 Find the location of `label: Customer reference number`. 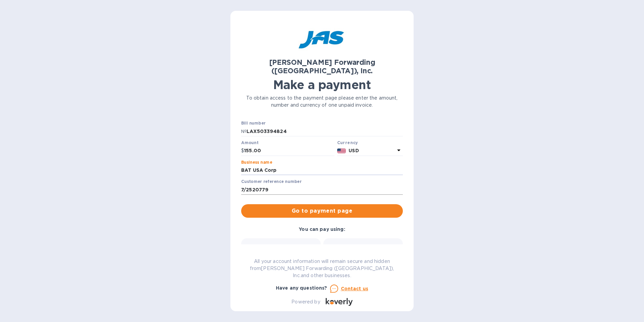

label: Customer reference number is located at coordinates (271, 182).